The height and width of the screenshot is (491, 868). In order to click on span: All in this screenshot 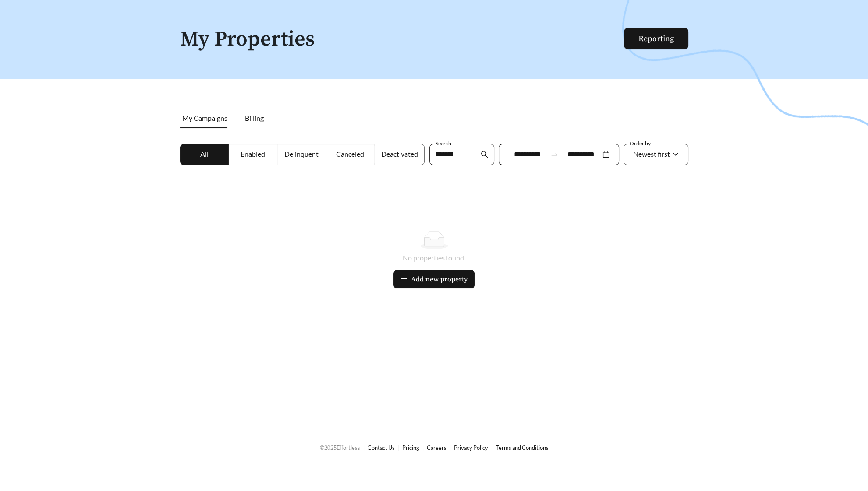, I will do `click(204, 154)`.